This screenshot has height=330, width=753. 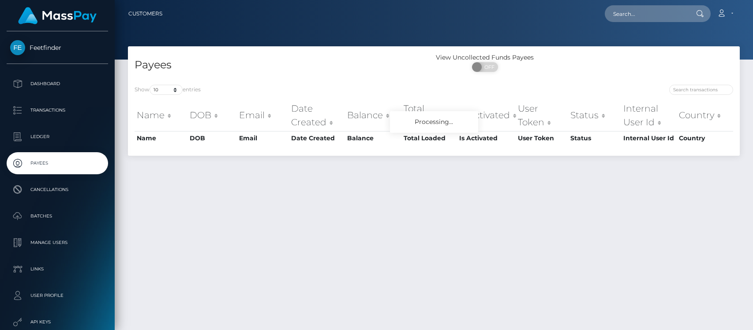 I want to click on a: User Profile, so click(x=57, y=295).